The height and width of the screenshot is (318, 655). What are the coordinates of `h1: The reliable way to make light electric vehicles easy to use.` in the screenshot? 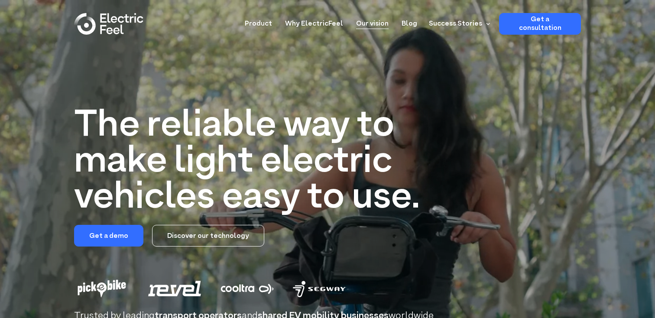 It's located at (255, 162).